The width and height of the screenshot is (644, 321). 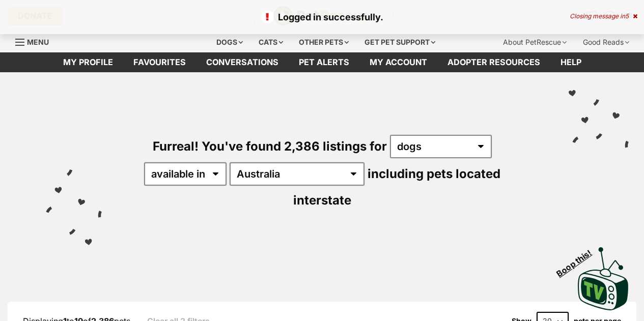 What do you see at coordinates (322, 17) in the screenshot?
I see `p: Logged in successfully.` at bounding box center [322, 17].